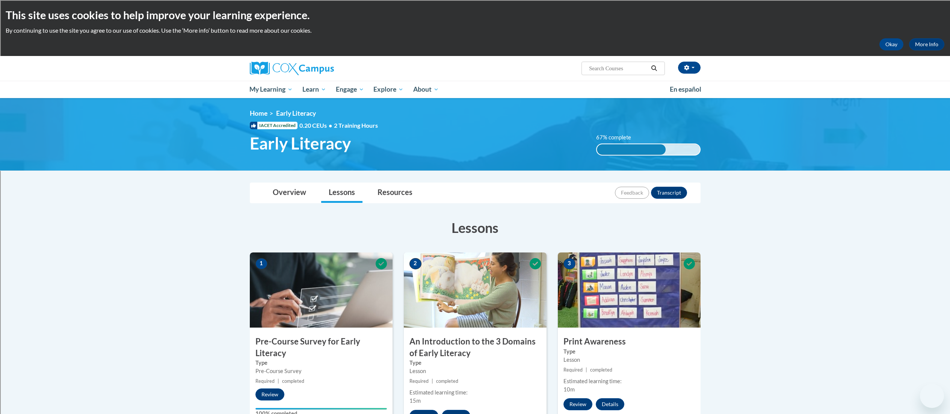  I want to click on span: About, so click(426, 89).